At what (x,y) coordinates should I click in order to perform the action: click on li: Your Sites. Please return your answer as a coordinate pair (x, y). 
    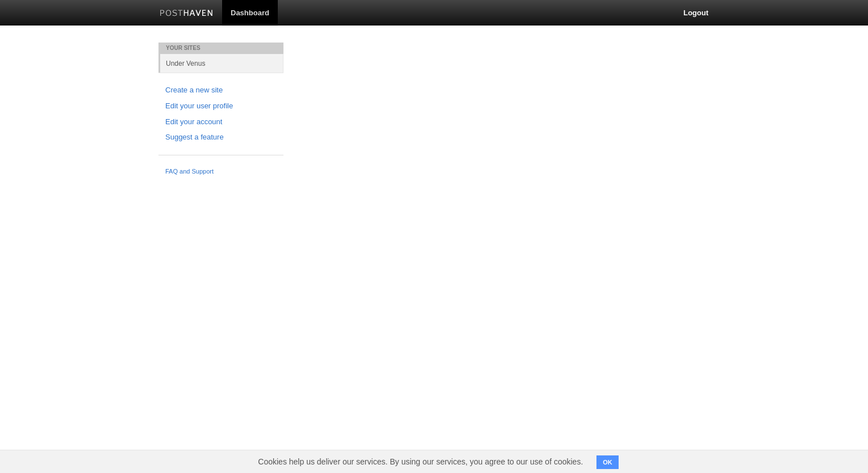
    Looking at the image, I should click on (221, 48).